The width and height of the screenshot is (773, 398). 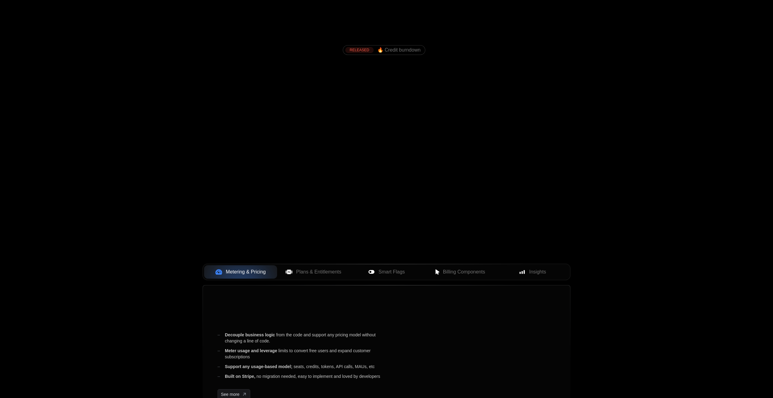 What do you see at coordinates (246, 272) in the screenshot?
I see `span: Metering & Pricing` at bounding box center [246, 272].